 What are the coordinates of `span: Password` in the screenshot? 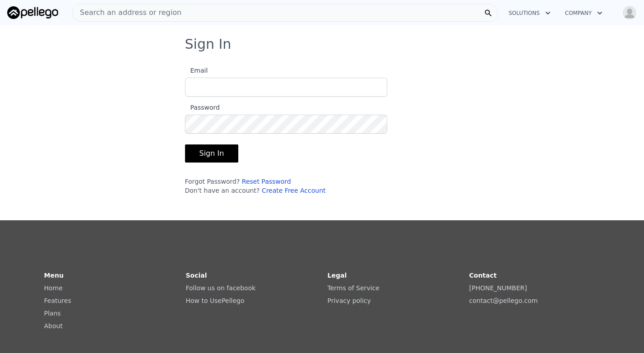 It's located at (202, 107).